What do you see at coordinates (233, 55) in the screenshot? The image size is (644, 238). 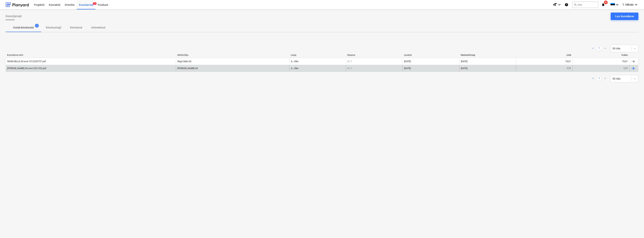 I see `div: Alltöövõtja` at bounding box center [233, 55].